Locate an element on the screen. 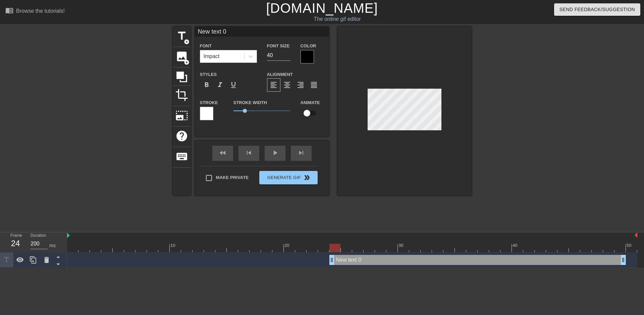 Image resolution: width=644 pixels, height=315 pixels. span: Make Private is located at coordinates (232, 178).